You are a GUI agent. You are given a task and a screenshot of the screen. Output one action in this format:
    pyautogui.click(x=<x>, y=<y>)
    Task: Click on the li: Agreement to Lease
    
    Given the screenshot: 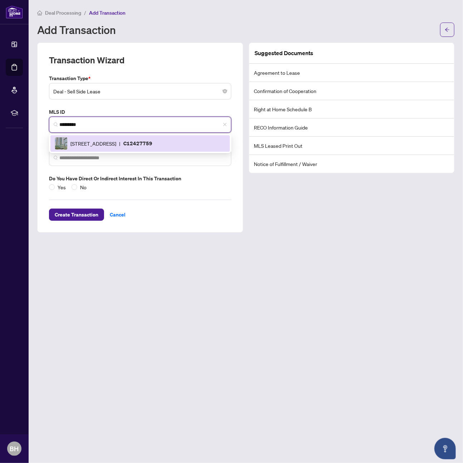 What is the action you would take?
    pyautogui.click(x=352, y=73)
    